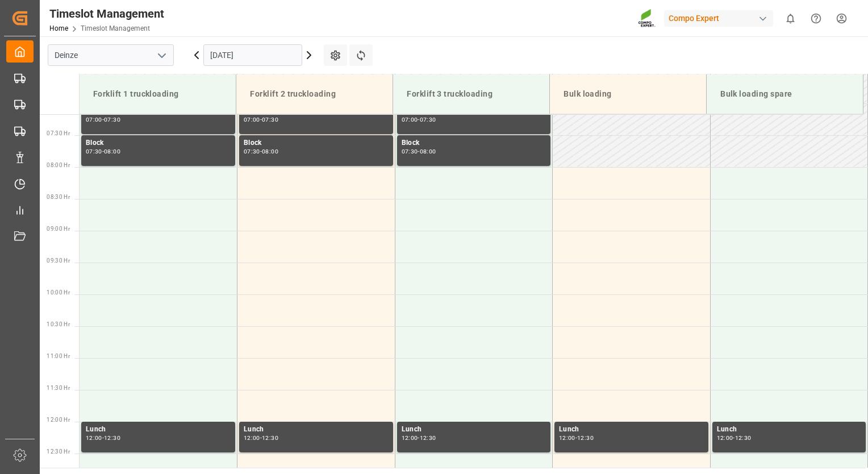 The width and height of the screenshot is (868, 474). Describe the element at coordinates (111, 55) in the screenshot. I see `input: Type to search/select` at that location.